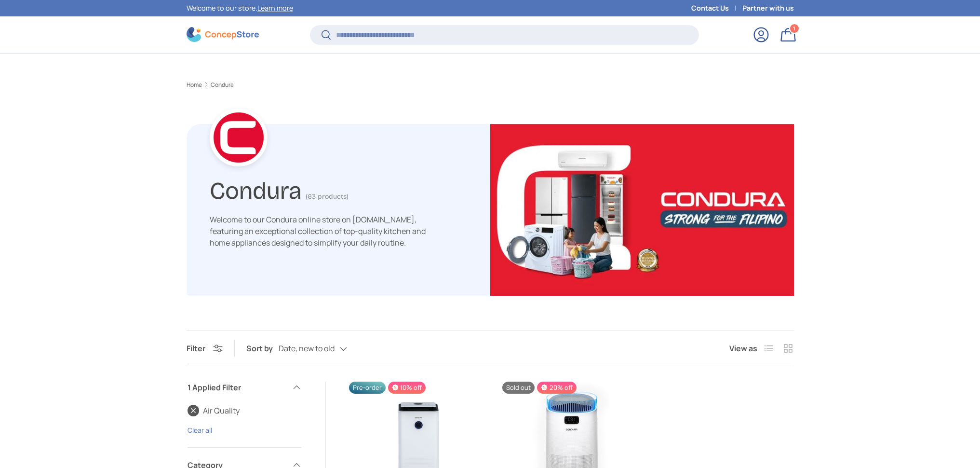  Describe the element at coordinates (275, 8) in the screenshot. I see `a: Learn more` at that location.